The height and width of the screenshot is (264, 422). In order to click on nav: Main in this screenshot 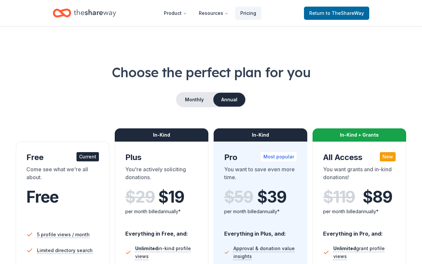, I will do `click(210, 13)`.